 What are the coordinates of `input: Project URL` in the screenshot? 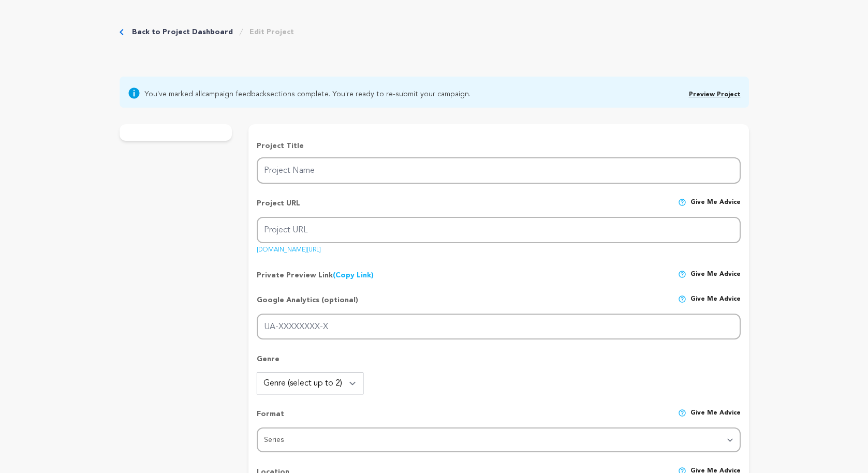 It's located at (499, 230).